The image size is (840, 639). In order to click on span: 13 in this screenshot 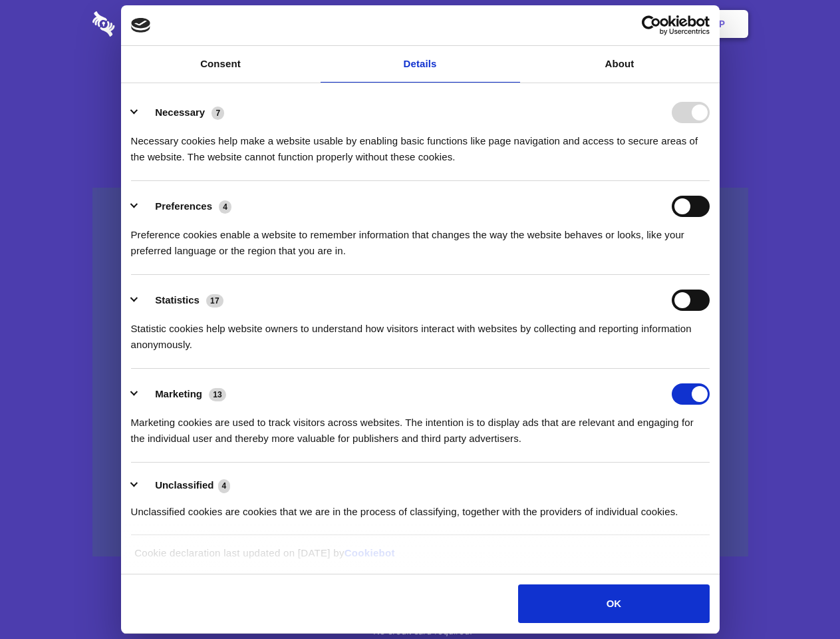, I will do `click(218, 395)`.